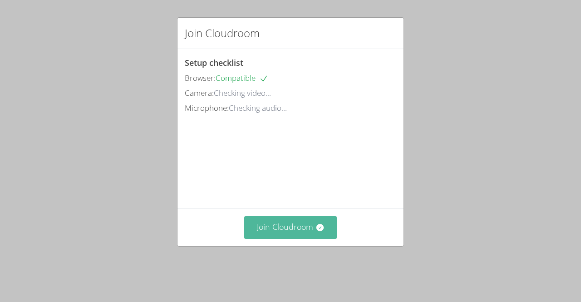 The height and width of the screenshot is (302, 581). I want to click on button: Join Cloudroom, so click(291, 227).